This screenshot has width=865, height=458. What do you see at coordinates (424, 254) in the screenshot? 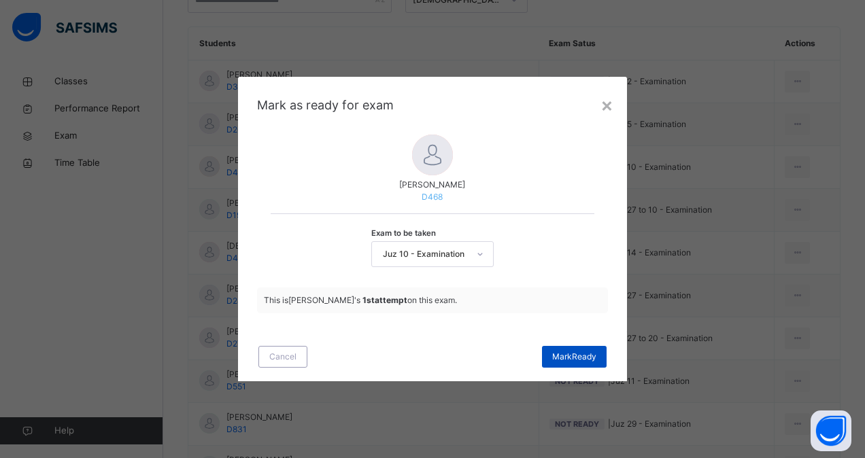
I see `div: Juz 10 - Examination` at bounding box center [424, 254].